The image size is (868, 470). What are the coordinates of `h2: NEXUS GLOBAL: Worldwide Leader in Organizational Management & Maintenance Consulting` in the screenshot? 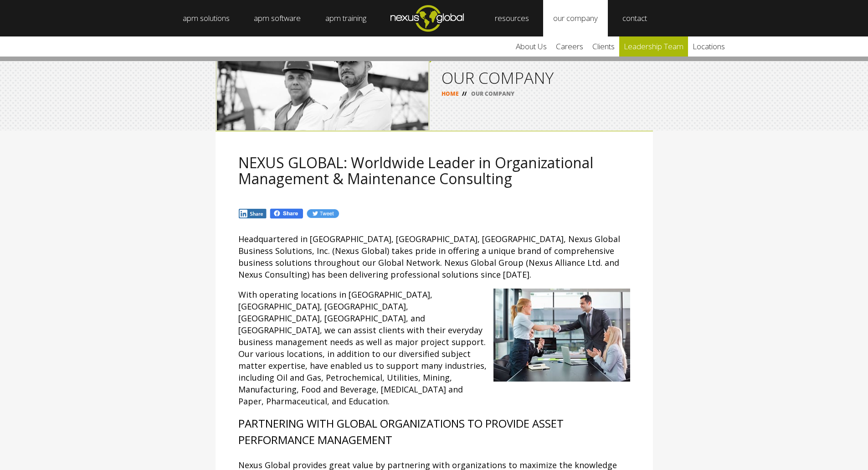 It's located at (434, 170).